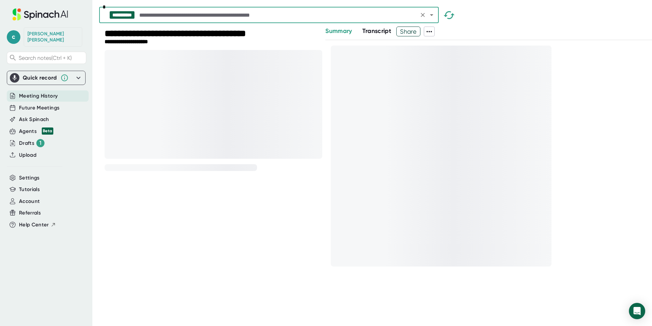  Describe the element at coordinates (408, 31) in the screenshot. I see `button: Share` at that location.